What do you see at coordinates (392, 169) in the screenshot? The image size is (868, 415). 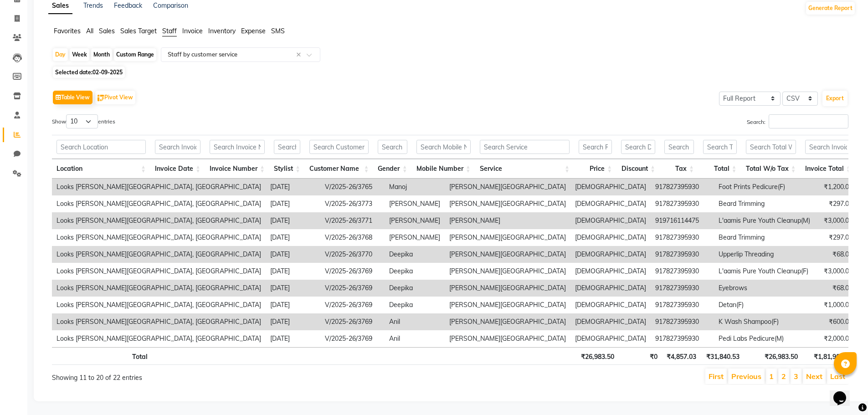 I see `th: Gender: activate to sort column ascending` at bounding box center [392, 169].